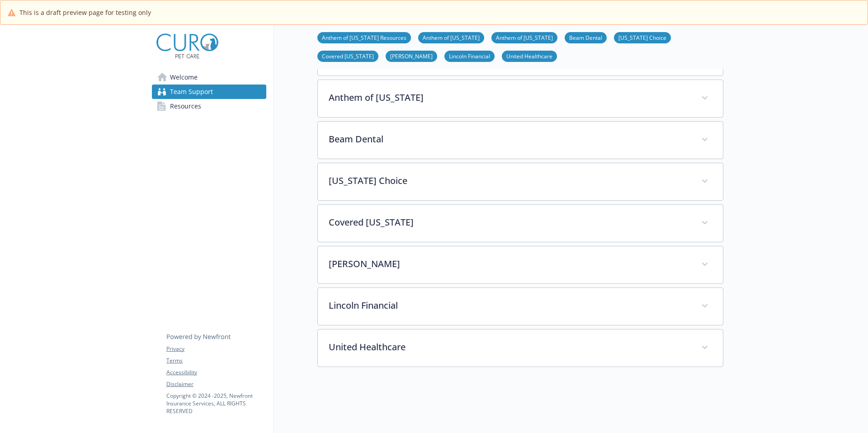 This screenshot has height=433, width=868. I want to click on div: Lincoln Financial, so click(520, 307).